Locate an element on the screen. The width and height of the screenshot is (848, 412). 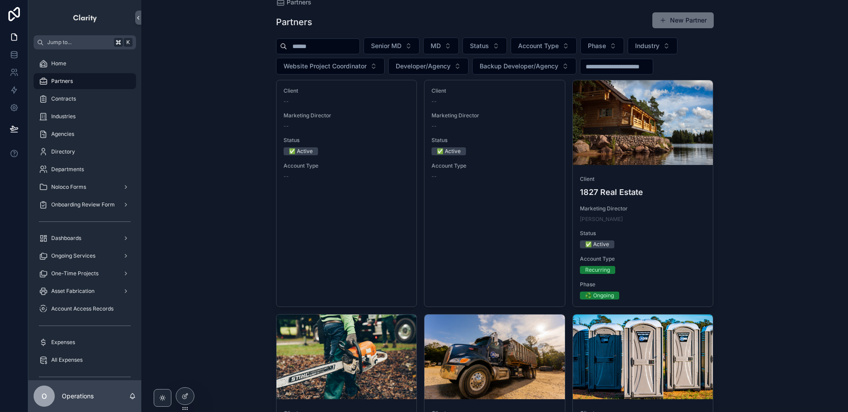
span: Noloco Forms is located at coordinates (68, 187).